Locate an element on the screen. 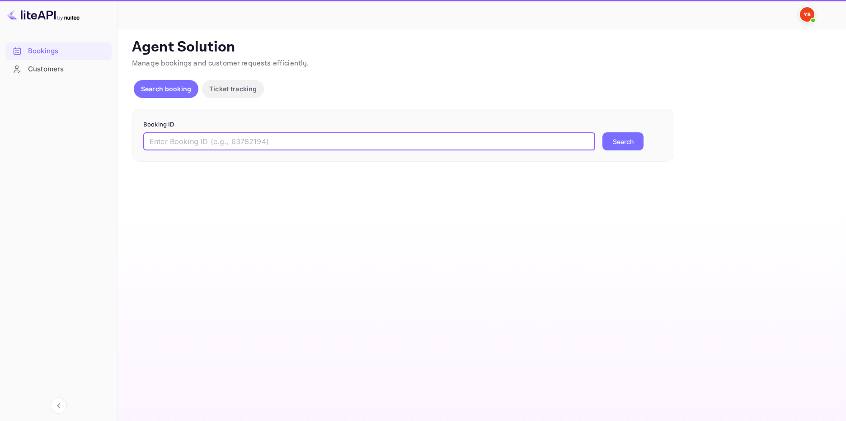 The image size is (846, 421). span: Manage bookings and customer requests efficiently. is located at coordinates (220, 63).